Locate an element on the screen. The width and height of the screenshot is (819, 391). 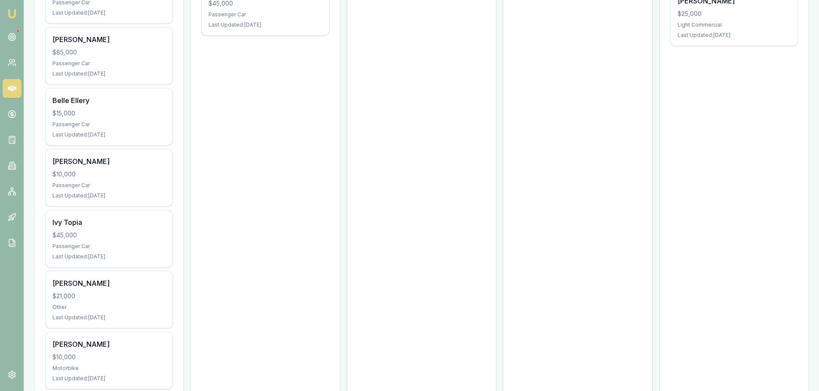
div: $85,000 is located at coordinates (109, 52).